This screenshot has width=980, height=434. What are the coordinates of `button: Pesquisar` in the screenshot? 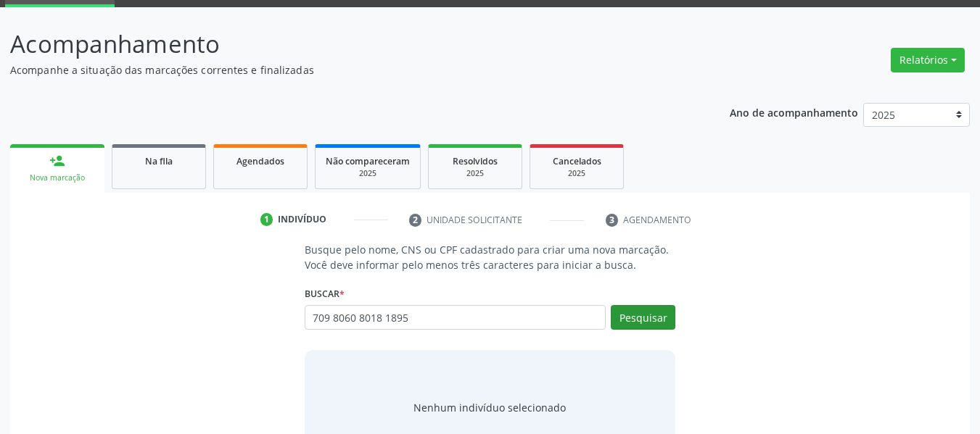 It's located at (643, 318).